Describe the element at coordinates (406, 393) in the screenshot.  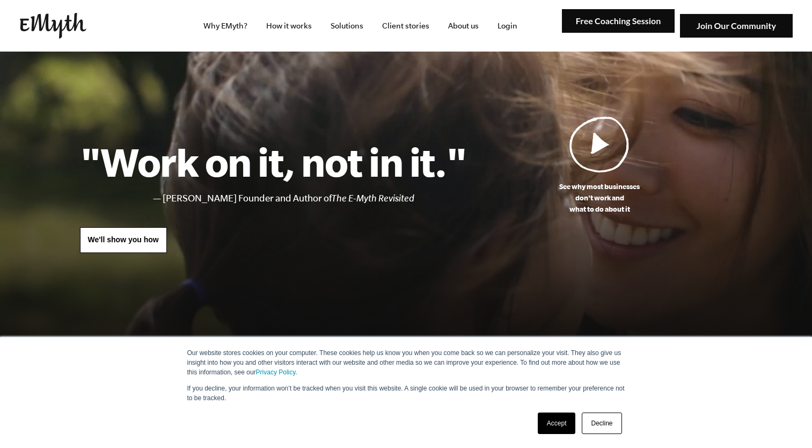
I see `p: If you decline, your information won’t be tracked when you visit this website. A single cookie wi...` at that location.